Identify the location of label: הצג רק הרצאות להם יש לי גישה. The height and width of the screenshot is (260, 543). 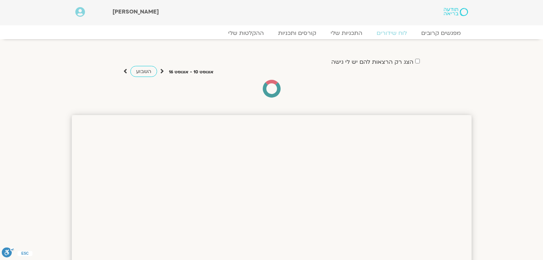
(372, 62).